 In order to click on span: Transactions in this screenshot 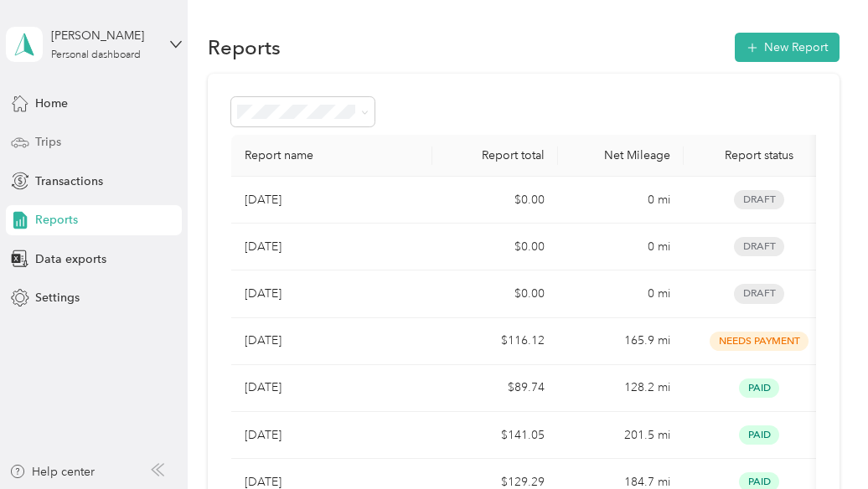, I will do `click(69, 181)`.